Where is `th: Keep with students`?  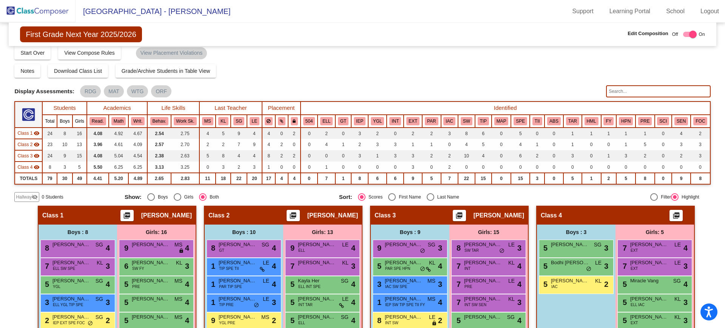
th: Keep with students is located at coordinates (282, 121).